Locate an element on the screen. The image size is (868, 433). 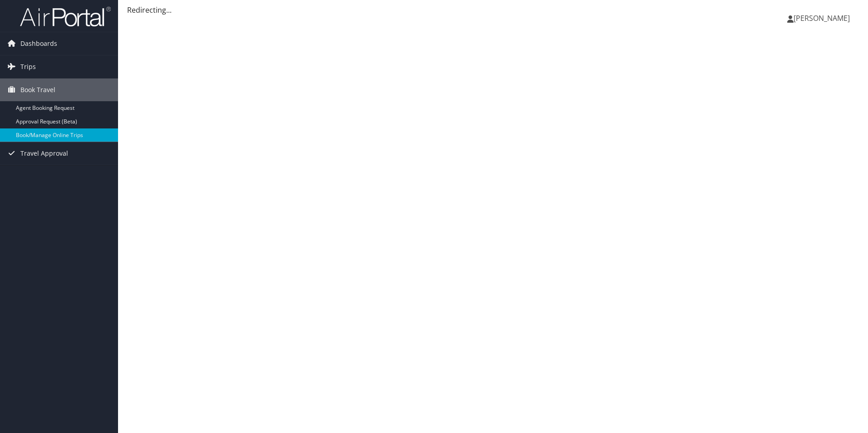
span: Book Travel is located at coordinates (38, 90).